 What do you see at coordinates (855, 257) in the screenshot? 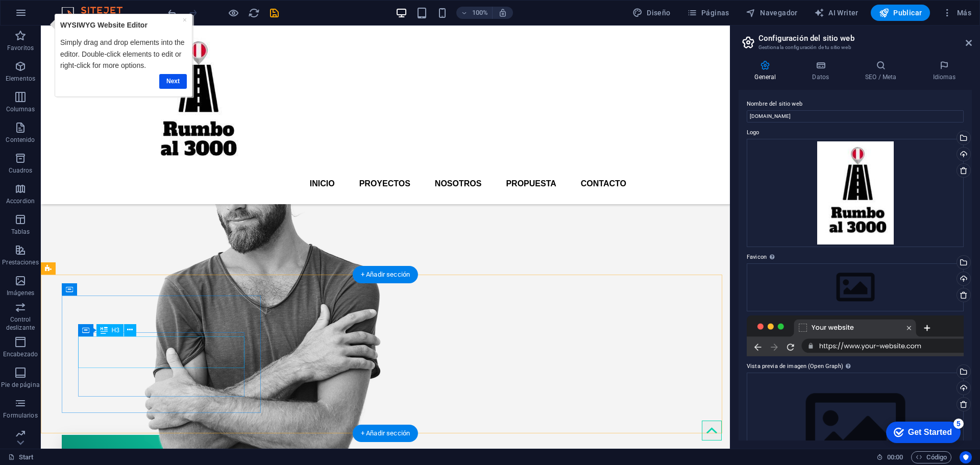
I see `label: Favicon` at bounding box center [855, 257].